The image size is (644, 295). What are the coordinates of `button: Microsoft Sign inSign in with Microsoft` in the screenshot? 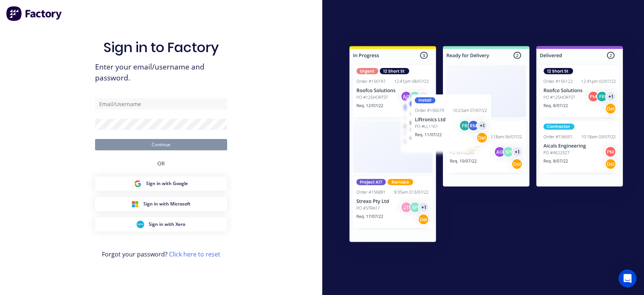 It's located at (161, 204).